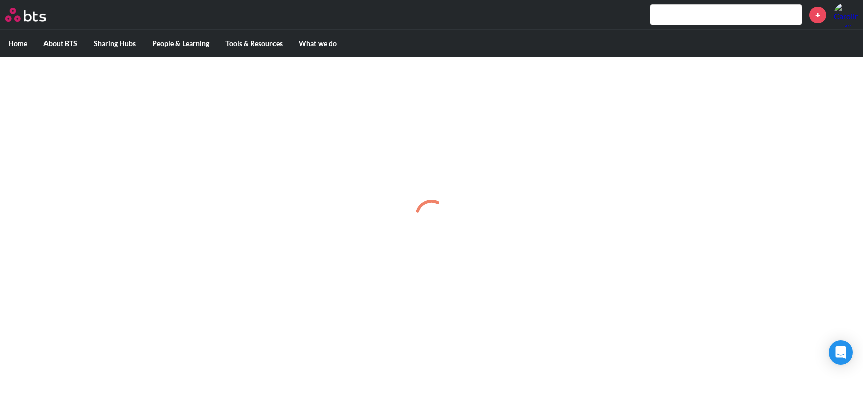  I want to click on img: Carolina Sevilla, so click(846, 15).